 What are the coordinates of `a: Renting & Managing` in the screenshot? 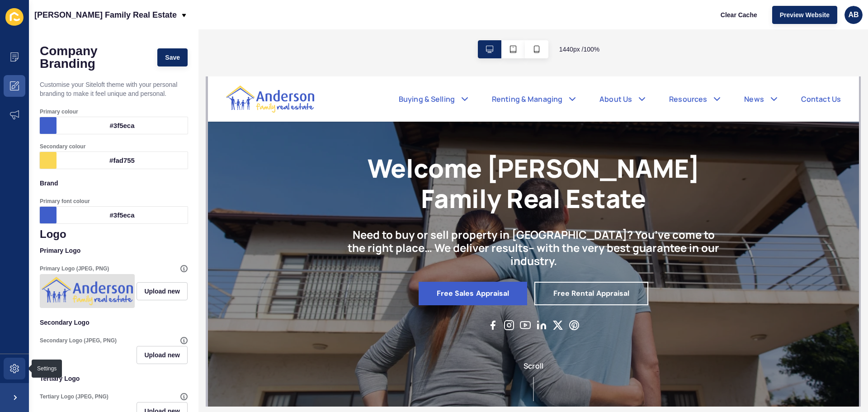 It's located at (319, 23).